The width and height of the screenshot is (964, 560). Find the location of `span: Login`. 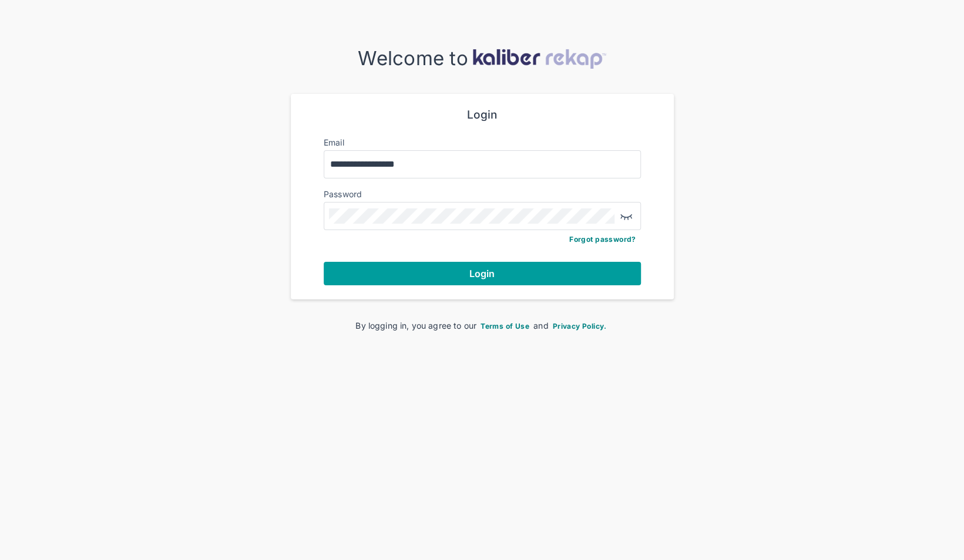

span: Login is located at coordinates (482, 273).